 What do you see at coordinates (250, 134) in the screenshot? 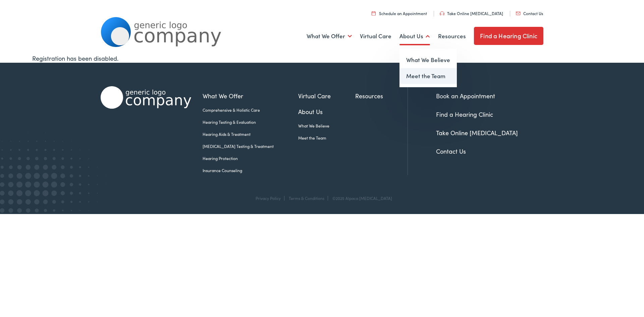
I see `a: Hearing Aids & Treatment` at bounding box center [250, 134].